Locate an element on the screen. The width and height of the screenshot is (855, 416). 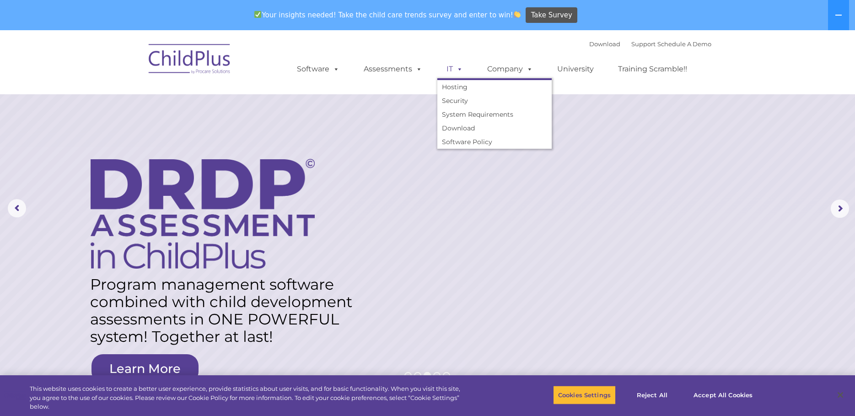
rs-layer: Program management software combined with child development assessments in ONE POWERFUL system! T... is located at coordinates (227, 310).